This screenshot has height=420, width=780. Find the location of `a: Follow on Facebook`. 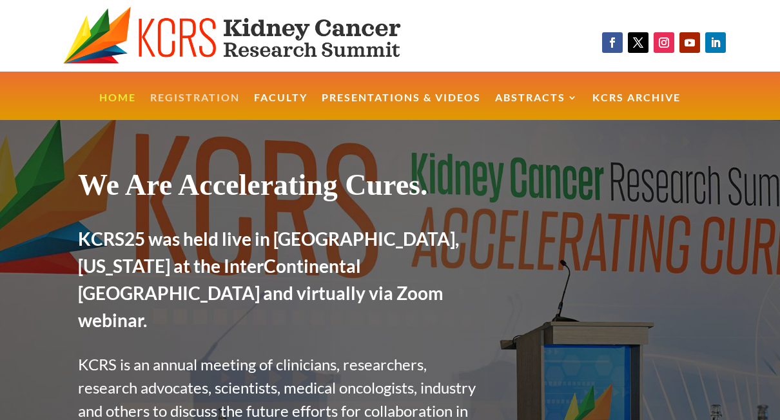

a: Follow on Facebook is located at coordinates (612, 43).